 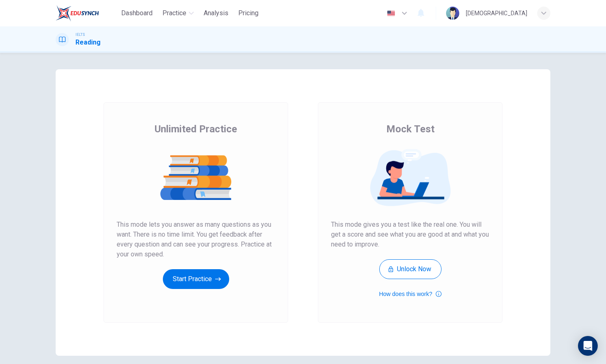 What do you see at coordinates (77, 13) in the screenshot?
I see `img: EduSynch logo` at bounding box center [77, 13].